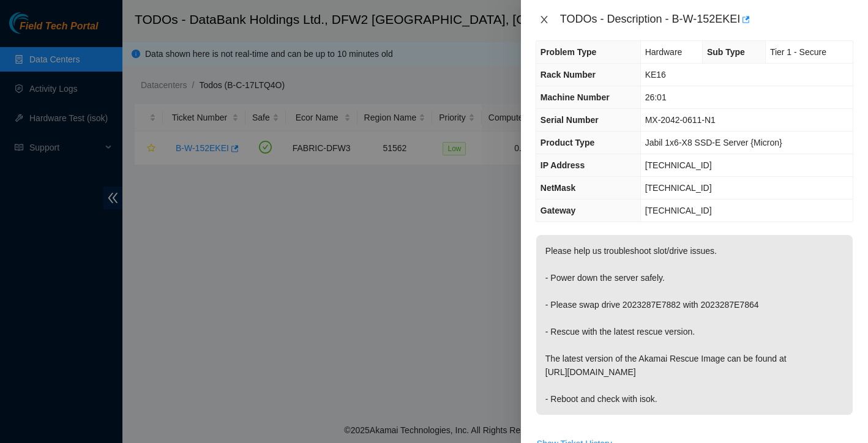 This screenshot has width=868, height=443. What do you see at coordinates (706, 19) in the screenshot?
I see `div: TODOs - Description - B-W-152EKEI` at bounding box center [706, 19].